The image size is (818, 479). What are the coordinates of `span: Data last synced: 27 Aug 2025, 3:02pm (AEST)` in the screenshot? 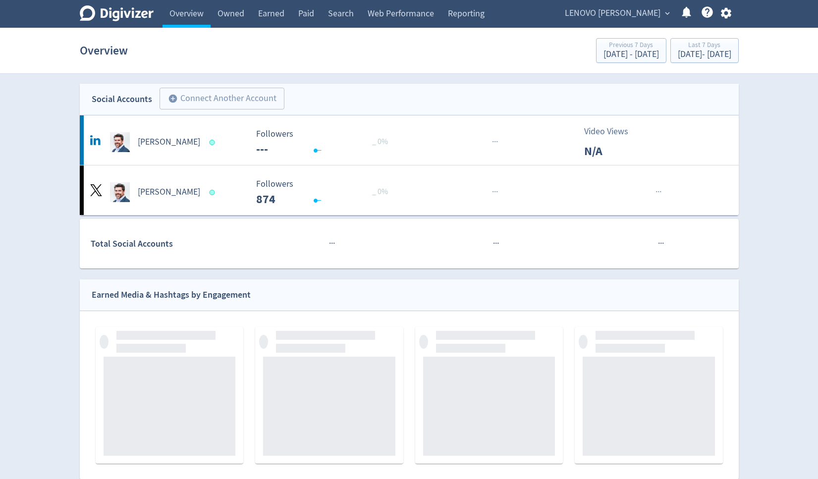 It's located at (213, 192).